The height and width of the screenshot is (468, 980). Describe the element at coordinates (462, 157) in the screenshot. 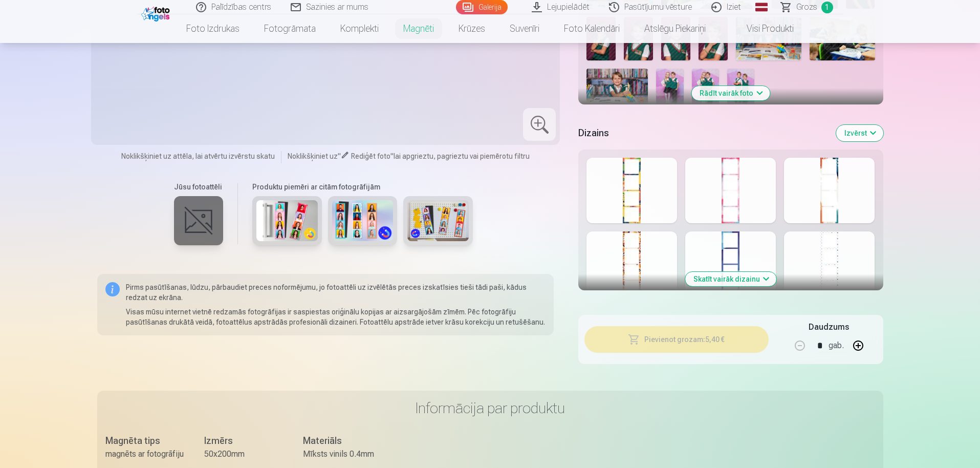

I see `span: lai apgrieztu, pagrieztu vai piemērotu filtru` at that location.